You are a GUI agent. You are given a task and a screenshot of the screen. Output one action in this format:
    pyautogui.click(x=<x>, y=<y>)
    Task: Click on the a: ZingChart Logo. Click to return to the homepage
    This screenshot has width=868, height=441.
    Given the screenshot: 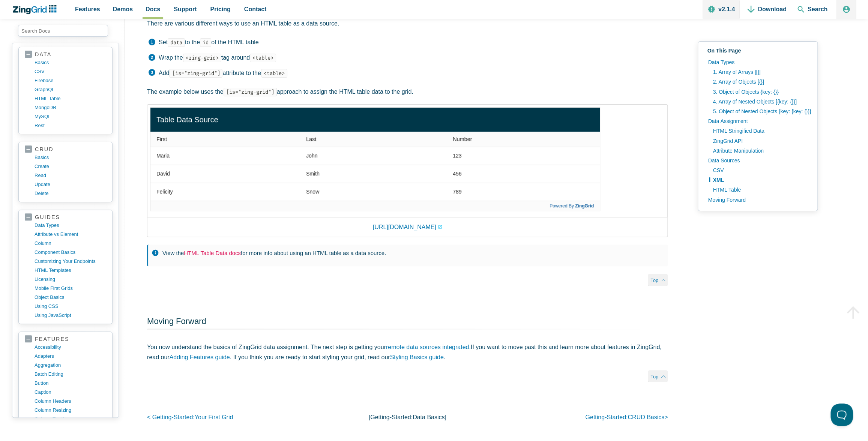 What is the action you would take?
    pyautogui.click(x=36, y=10)
    